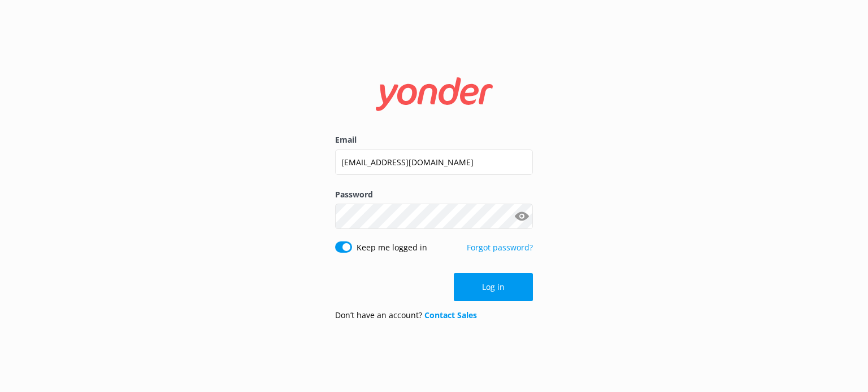 Image resolution: width=868 pixels, height=392 pixels. I want to click on a: Contact Sales, so click(450, 315).